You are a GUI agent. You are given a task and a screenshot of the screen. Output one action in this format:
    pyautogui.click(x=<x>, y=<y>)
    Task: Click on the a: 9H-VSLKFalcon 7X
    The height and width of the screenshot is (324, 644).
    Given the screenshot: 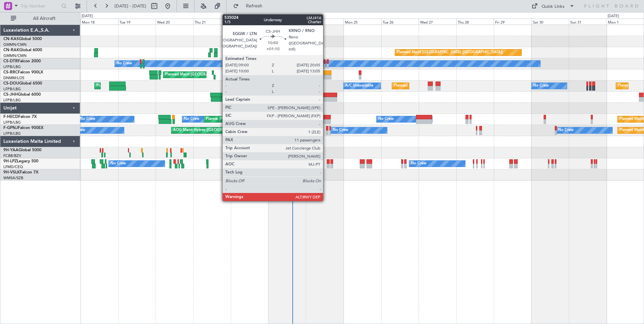 What is the action you would take?
    pyautogui.click(x=21, y=172)
    